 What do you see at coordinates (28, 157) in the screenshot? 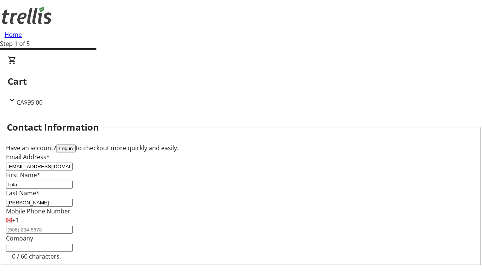
I see `label: Email Address*` at bounding box center [28, 157].